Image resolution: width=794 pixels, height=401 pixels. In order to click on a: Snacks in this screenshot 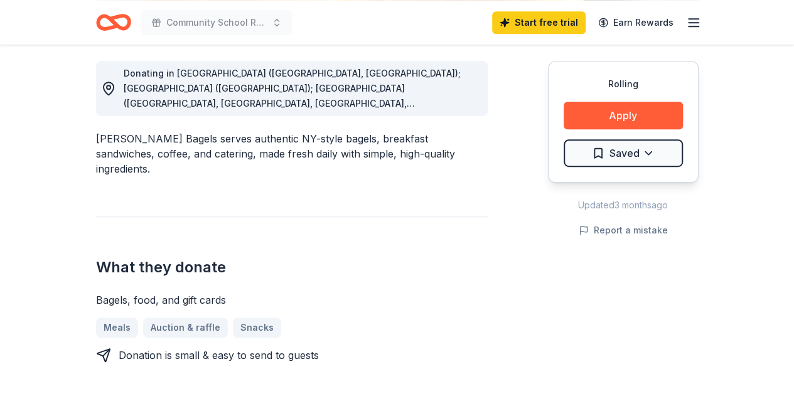, I will do `click(257, 327)`.